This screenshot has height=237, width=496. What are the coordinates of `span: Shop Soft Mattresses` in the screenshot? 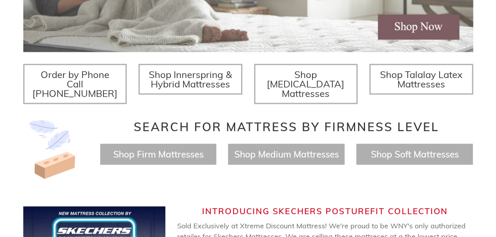 It's located at (414, 154).